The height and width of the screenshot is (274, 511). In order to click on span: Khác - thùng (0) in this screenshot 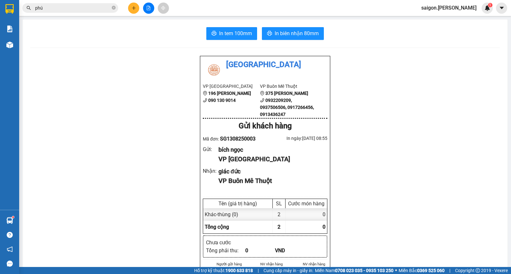, I will do `click(221, 214)`.